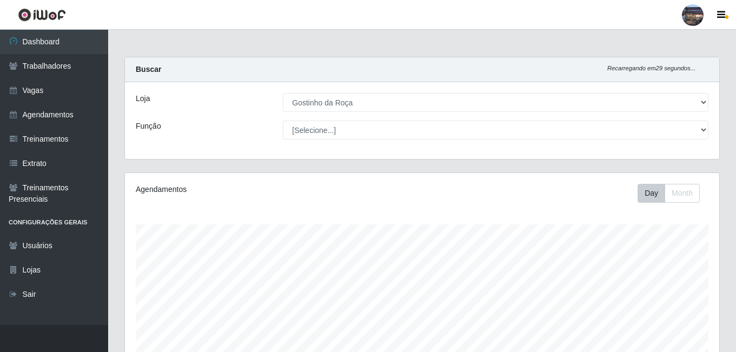 The image size is (736, 352). I want to click on button: Day, so click(651, 193).